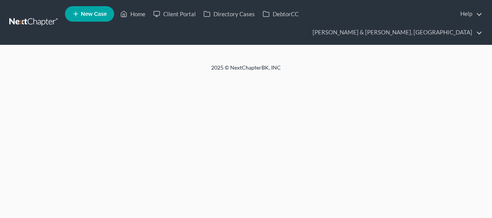  What do you see at coordinates (280, 14) in the screenshot?
I see `a: DebtorCC` at bounding box center [280, 14].